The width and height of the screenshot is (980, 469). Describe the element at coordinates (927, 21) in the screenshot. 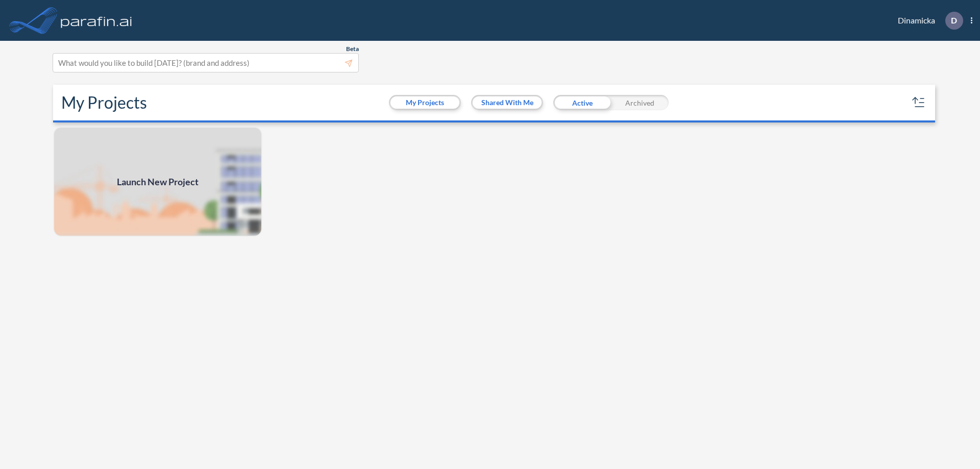

I see `div: Dinamicka` at that location.